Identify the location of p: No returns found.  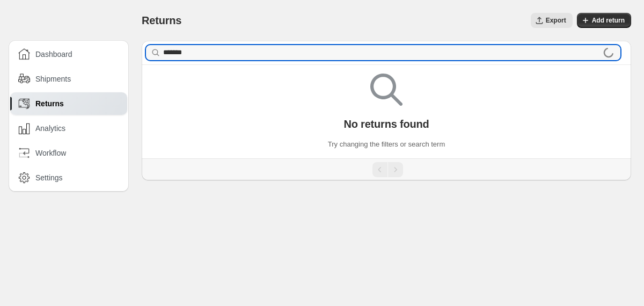
(386, 124).